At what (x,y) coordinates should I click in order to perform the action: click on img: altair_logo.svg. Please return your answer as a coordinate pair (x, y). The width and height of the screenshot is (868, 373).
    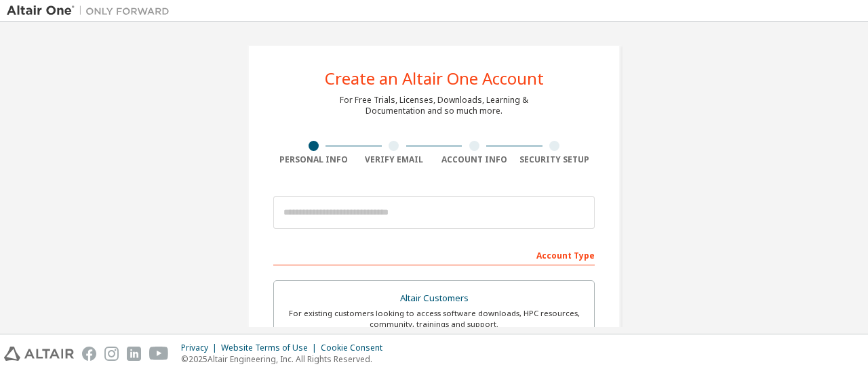
    Looking at the image, I should click on (39, 353).